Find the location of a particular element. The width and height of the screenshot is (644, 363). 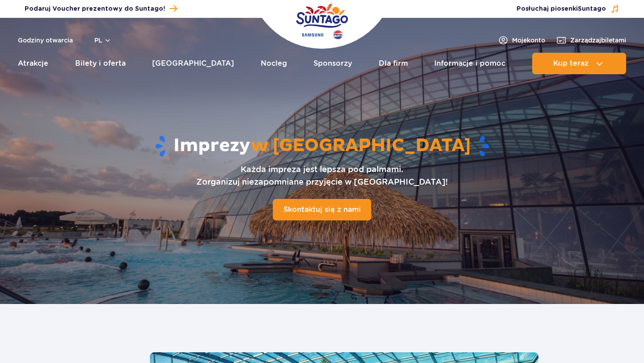

span: Podaruj Voucher prezentowy do Suntago! is located at coordinates (95, 9).